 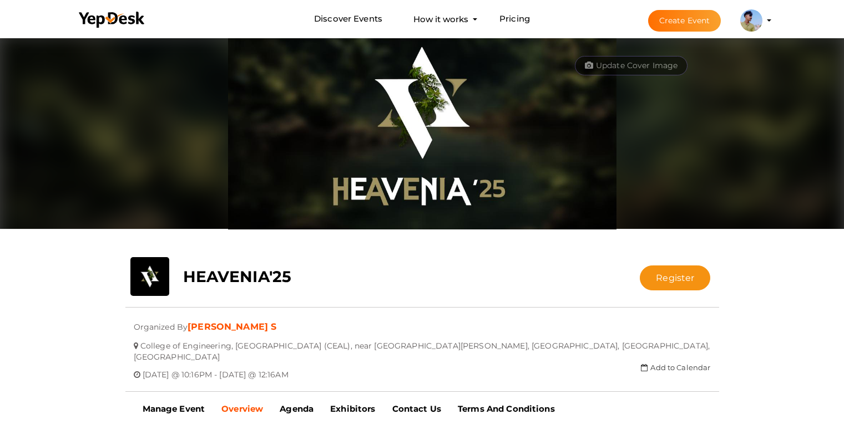 I want to click on a: Exhibitors, so click(x=352, y=409).